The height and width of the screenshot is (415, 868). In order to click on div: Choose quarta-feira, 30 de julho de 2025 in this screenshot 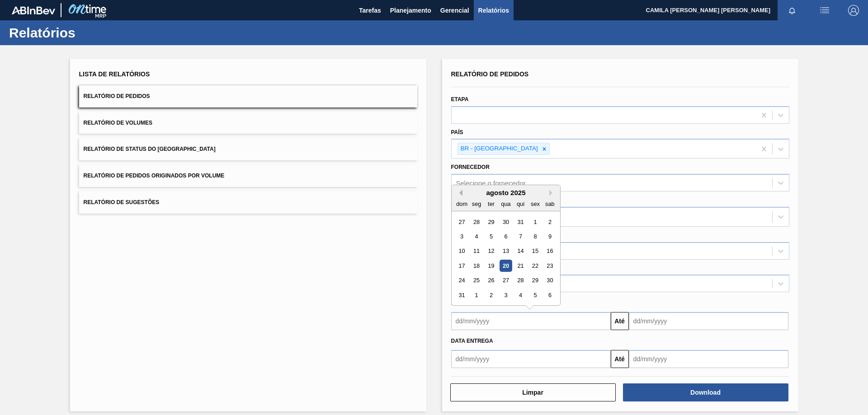, I will do `click(506, 222)`.